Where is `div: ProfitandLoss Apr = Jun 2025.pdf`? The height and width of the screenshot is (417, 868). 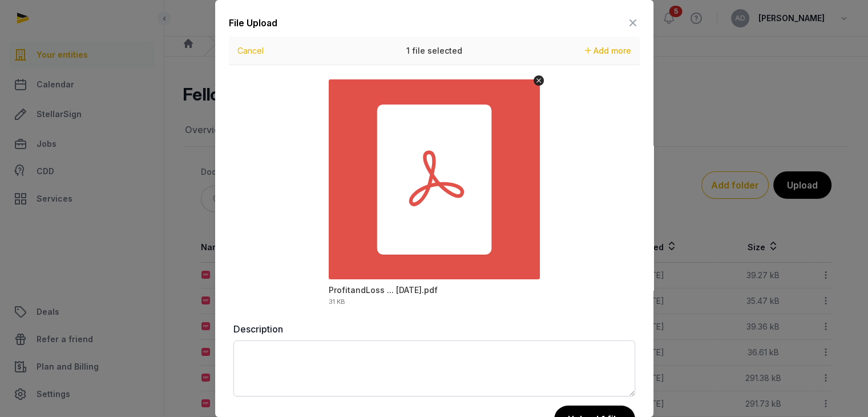
div: ProfitandLoss Apr = Jun 2025.pdf is located at coordinates (383, 290).